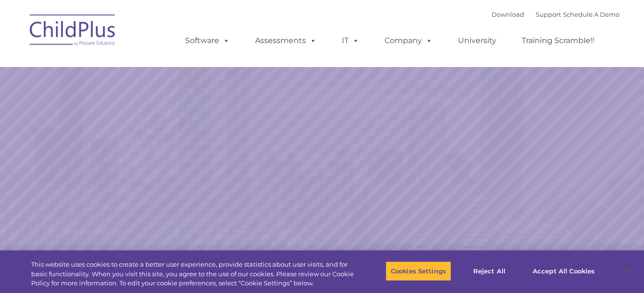 The width and height of the screenshot is (644, 293). Describe the element at coordinates (548, 14) in the screenshot. I see `a: Support` at that location.